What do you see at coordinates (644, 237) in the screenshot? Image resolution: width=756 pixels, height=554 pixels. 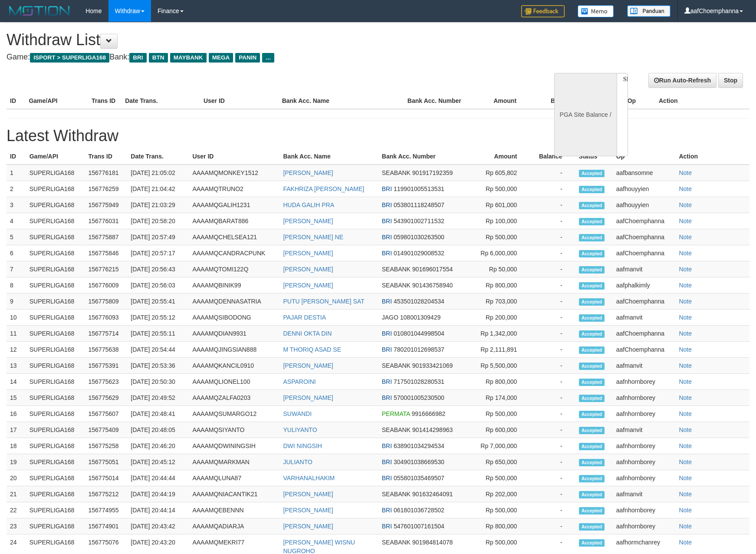 I see `td: aafChoemphanna` at bounding box center [644, 237].